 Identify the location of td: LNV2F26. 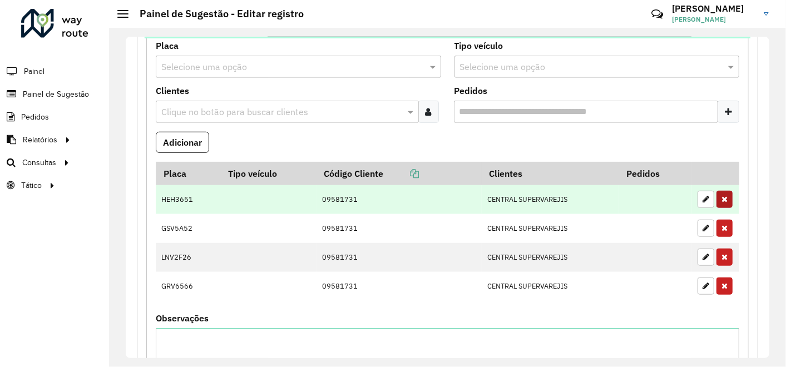
(188, 257).